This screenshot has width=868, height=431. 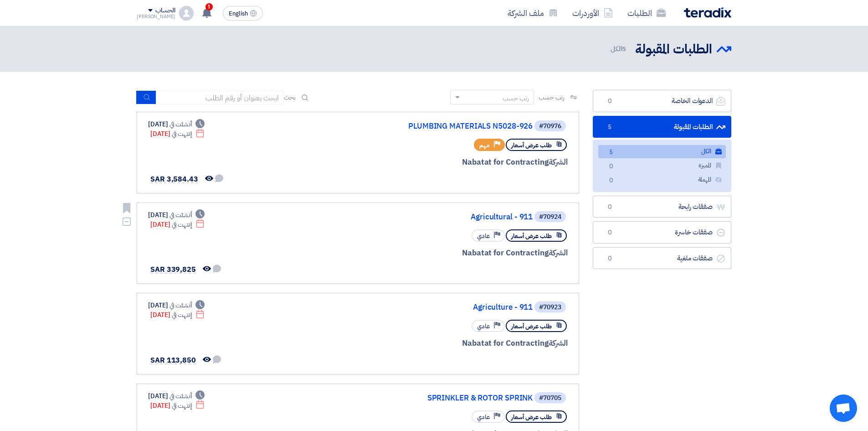 What do you see at coordinates (441, 398) in the screenshot?
I see `a: SPRINKLER & ROTOR SPRINK` at bounding box center [441, 398].